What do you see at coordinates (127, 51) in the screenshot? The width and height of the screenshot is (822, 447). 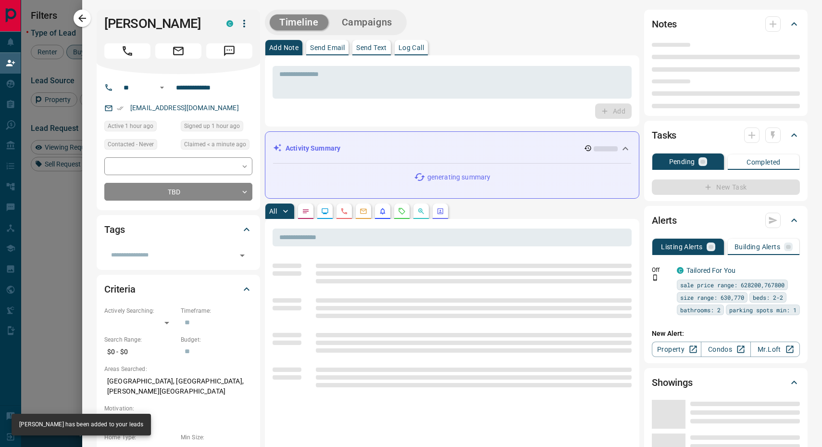 I see `span: Call` at bounding box center [127, 51].